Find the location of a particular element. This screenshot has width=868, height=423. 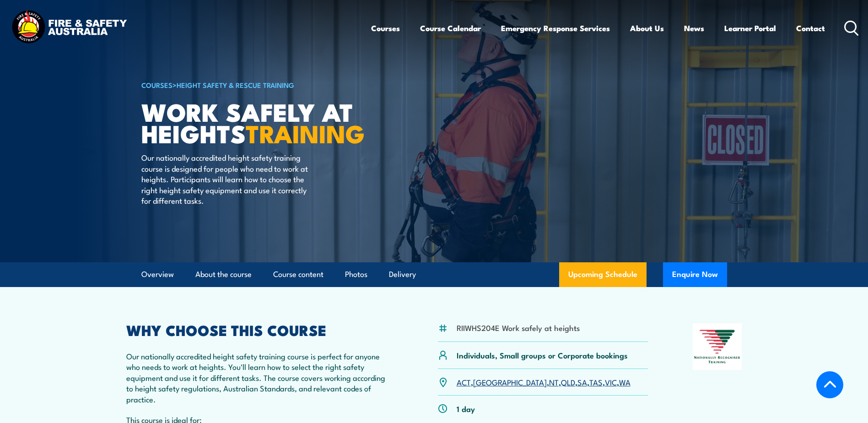

h1: Work Safely at Heights is located at coordinates (255, 121).